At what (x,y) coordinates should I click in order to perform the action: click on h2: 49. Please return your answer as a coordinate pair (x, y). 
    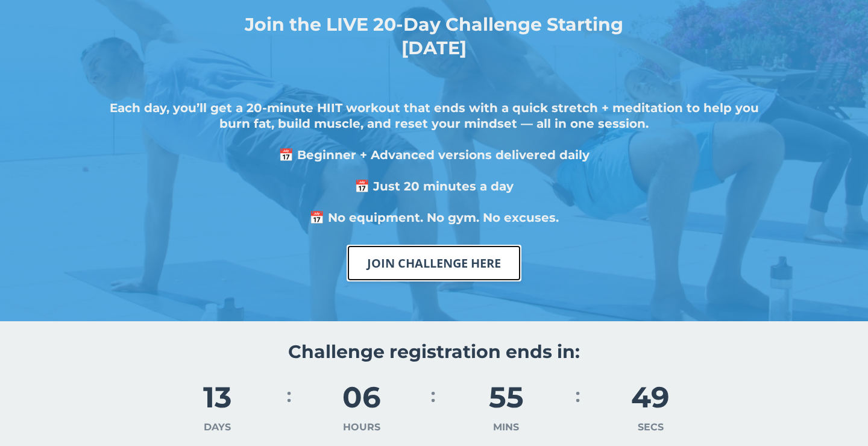
    Looking at the image, I should click on (651, 396).